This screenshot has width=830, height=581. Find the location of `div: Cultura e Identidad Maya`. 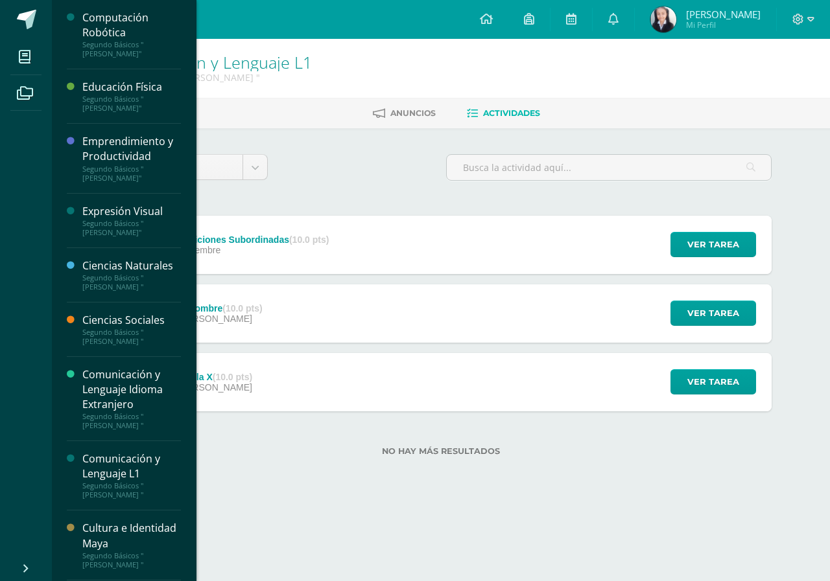

div: Cultura e Identidad Maya is located at coordinates (132, 536).